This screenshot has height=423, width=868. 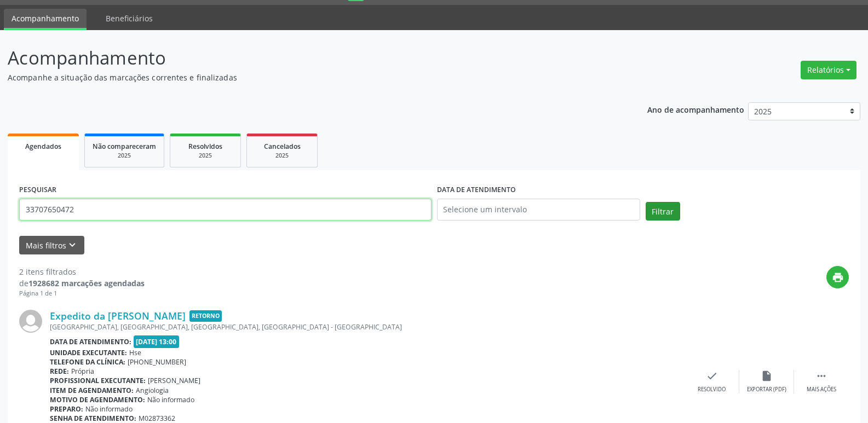 What do you see at coordinates (205, 316) in the screenshot?
I see `span: Retorno` at bounding box center [205, 316].